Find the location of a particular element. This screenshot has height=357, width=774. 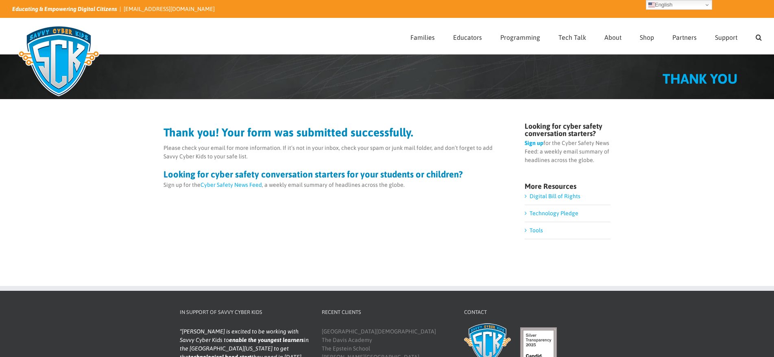

a: Partners is located at coordinates (684, 36).